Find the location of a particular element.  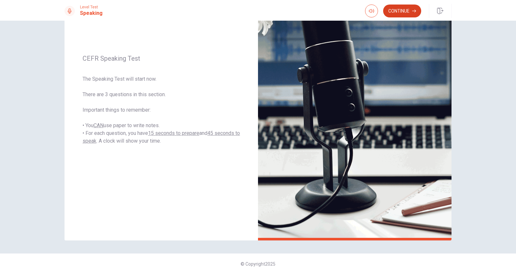

h1: Speaking is located at coordinates (91, 13).